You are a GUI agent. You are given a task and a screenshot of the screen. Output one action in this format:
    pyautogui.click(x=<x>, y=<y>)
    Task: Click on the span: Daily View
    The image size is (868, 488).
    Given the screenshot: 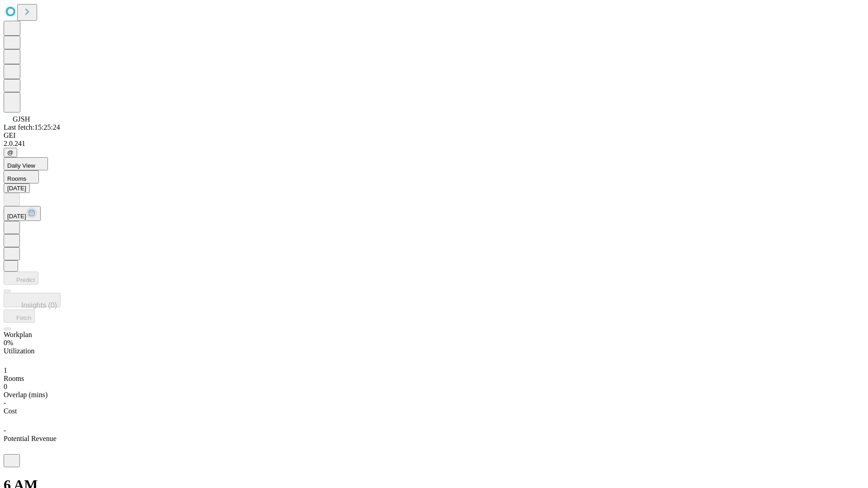 What is the action you would take?
    pyautogui.click(x=21, y=166)
    